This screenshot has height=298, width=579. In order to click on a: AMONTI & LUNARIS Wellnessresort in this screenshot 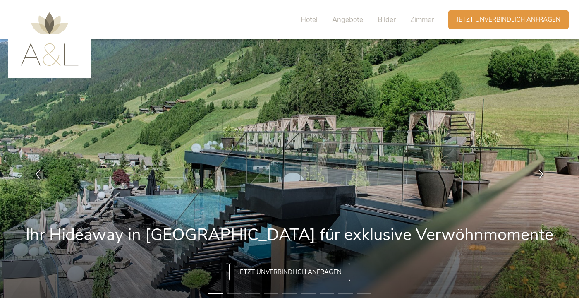, I will do `click(50, 39)`.